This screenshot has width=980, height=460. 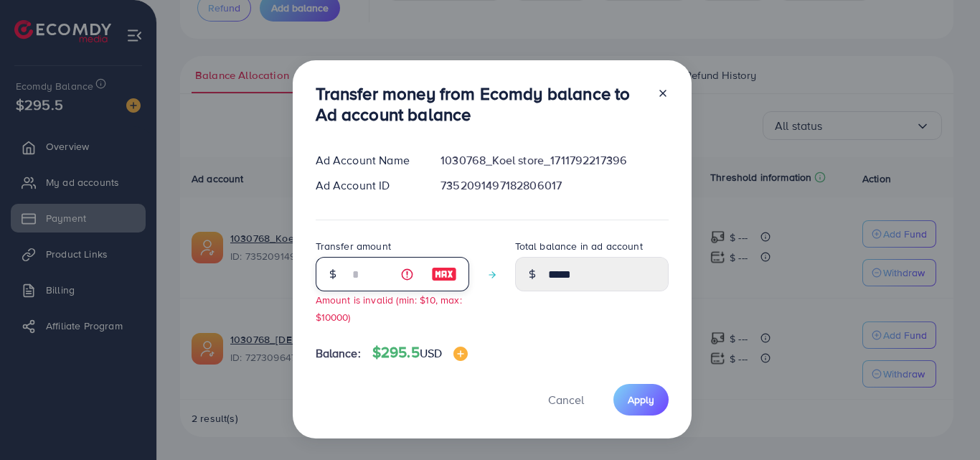 I want to click on h3: Transfer money from Ecomdy balance to Ad account balance, so click(x=481, y=104).